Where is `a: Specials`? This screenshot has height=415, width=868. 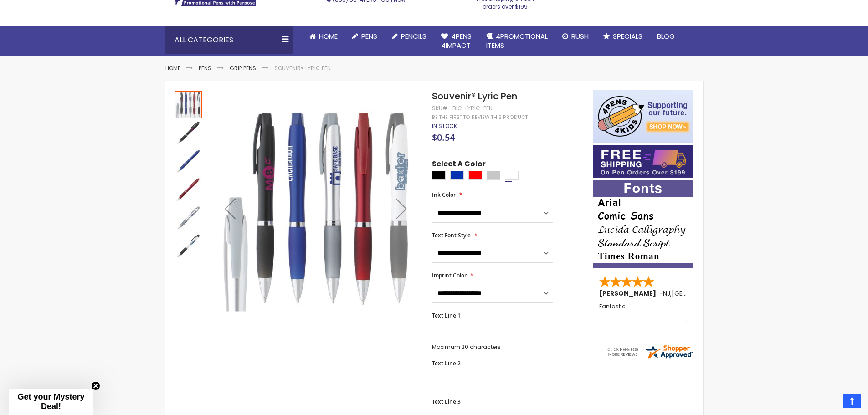 a: Specials is located at coordinates (623, 36).